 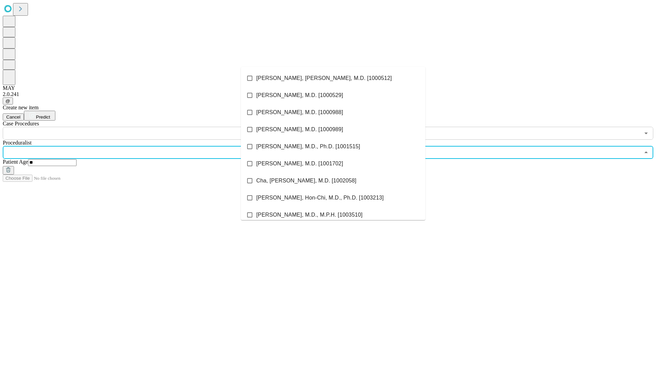 What do you see at coordinates (13, 117) in the screenshot?
I see `button: Cancel` at bounding box center [13, 117].